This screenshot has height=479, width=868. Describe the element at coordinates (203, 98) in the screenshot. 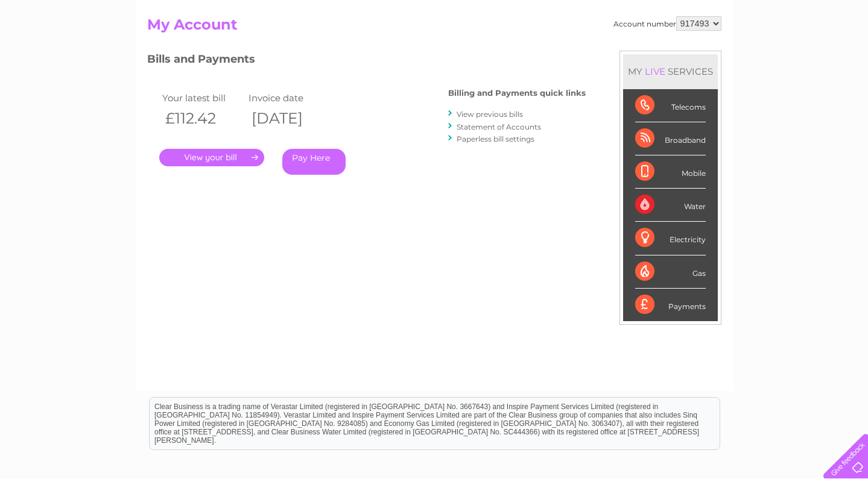

I see `td: Your latest bill` at that location.